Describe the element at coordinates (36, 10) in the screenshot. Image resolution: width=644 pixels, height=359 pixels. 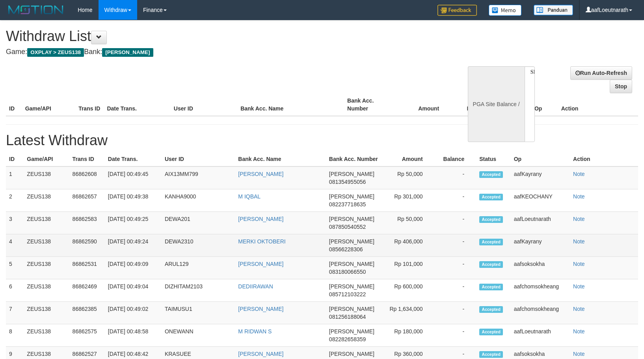
I see `img: MOTION_logo.png` at that location.